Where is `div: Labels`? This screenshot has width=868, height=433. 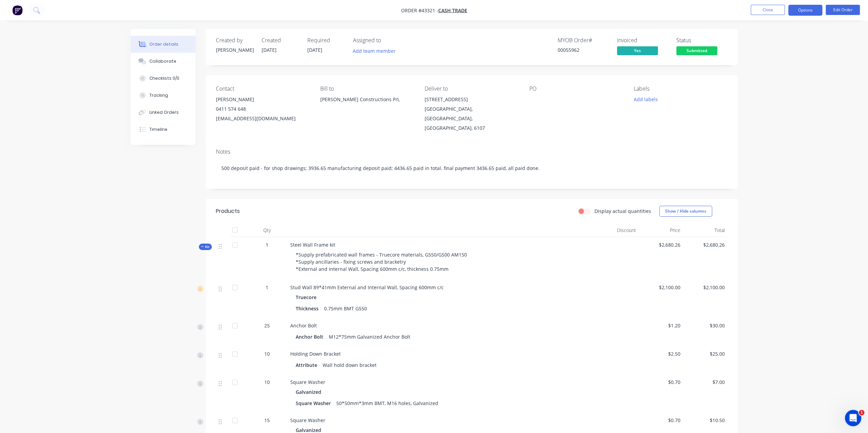 div: Labels is located at coordinates (680, 89).